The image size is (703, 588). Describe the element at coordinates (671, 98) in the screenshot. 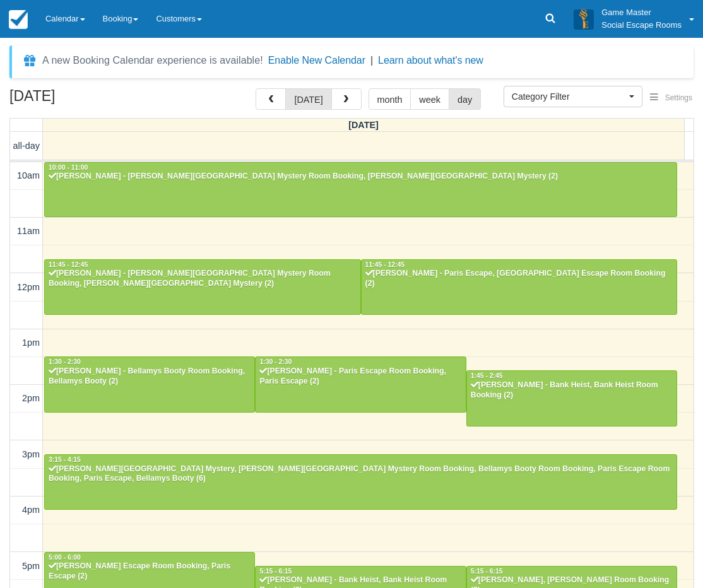

I see `button: Settings` at that location.